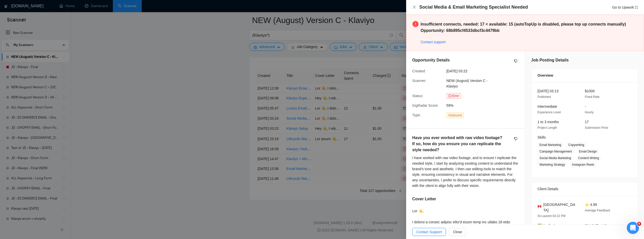 Image resolution: width=644 pixels, height=239 pixels. I want to click on span: ✅ Verified, so click(546, 226).